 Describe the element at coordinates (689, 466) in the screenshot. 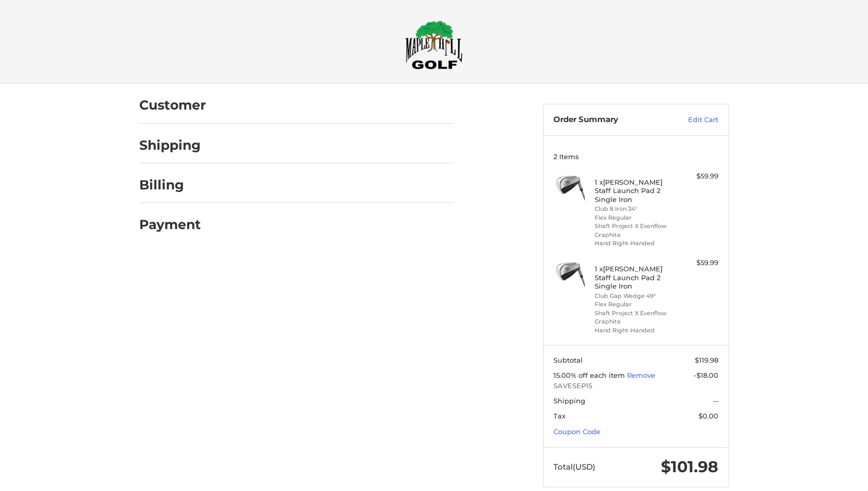

I see `span: $101.98` at that location.